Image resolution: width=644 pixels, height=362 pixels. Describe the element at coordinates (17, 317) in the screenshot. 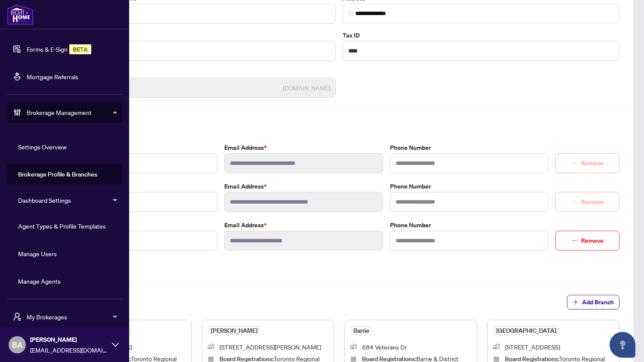

I see `span: user-switch` at that location.